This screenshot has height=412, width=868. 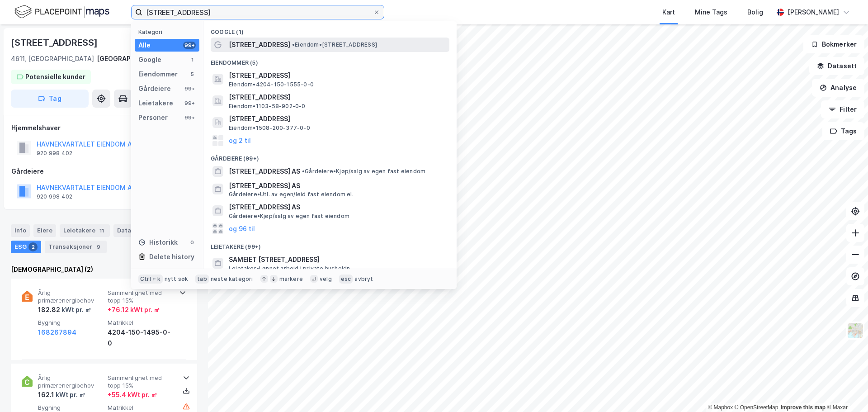 What do you see at coordinates (833, 45) in the screenshot?
I see `button: Bokmerker` at bounding box center [833, 45].